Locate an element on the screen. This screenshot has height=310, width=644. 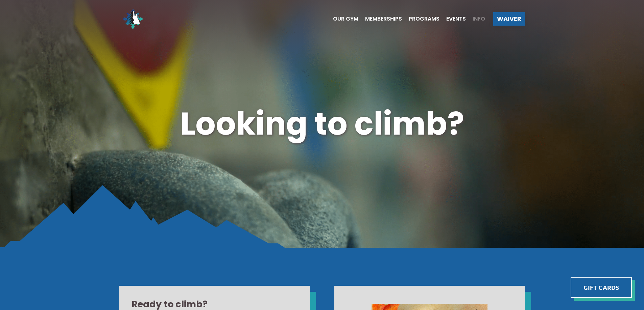
img: North Wall Logo is located at coordinates (133, 19).